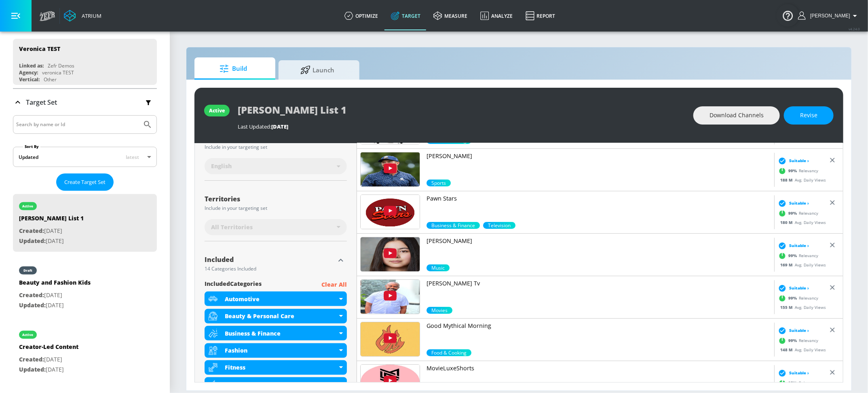  What do you see at coordinates (50, 79) in the screenshot?
I see `div: Other` at bounding box center [50, 79].